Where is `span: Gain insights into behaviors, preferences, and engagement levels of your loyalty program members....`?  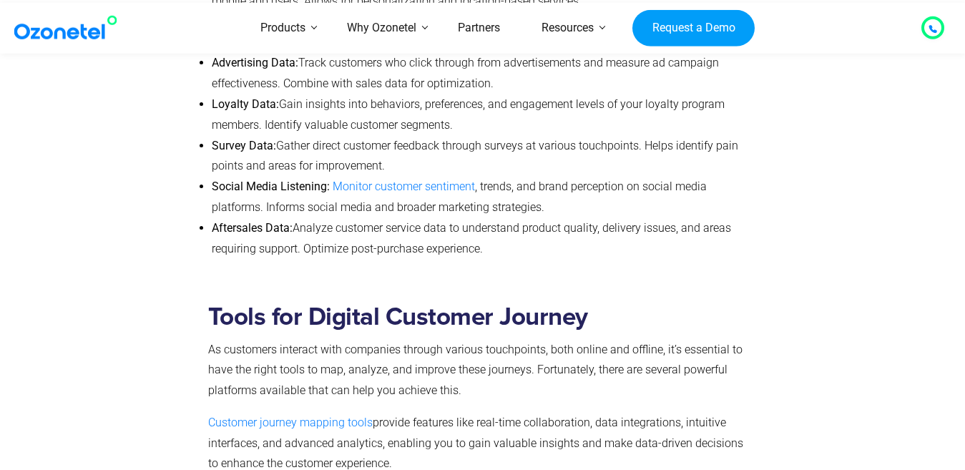
span: Gain insights into behaviors, preferences, and engagement levels of your loyalty program members.... is located at coordinates (468, 115).